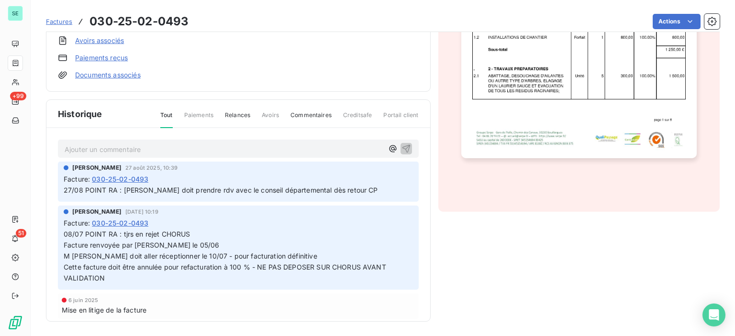 The width and height of the screenshot is (735, 336). I want to click on div: Open Intercom Messenger, so click(714, 315).